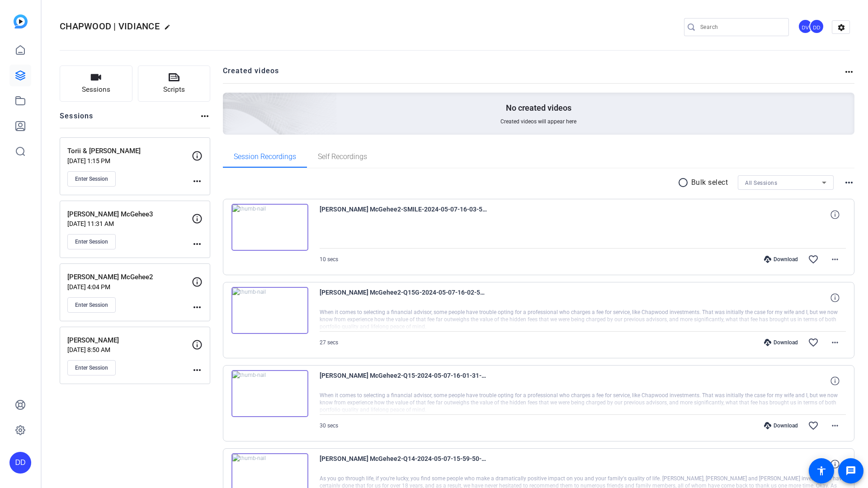 The image size is (868, 488). I want to click on span: Self Recordings, so click(342, 157).